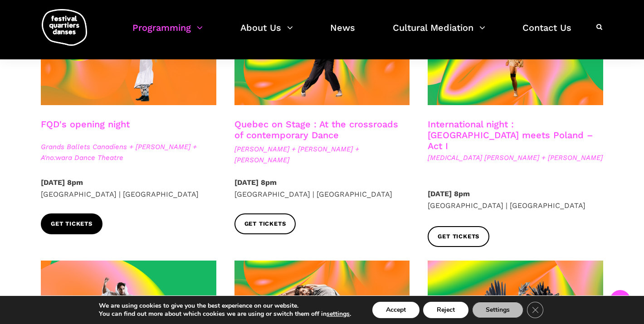 The image size is (644, 324). What do you see at coordinates (64, 27) in the screenshot?
I see `img: logo-fqd-med` at bounding box center [64, 27].